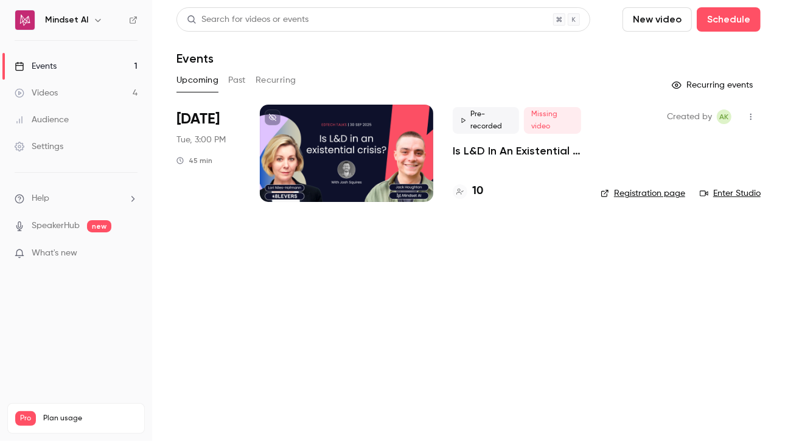 This screenshot has height=441, width=785. I want to click on button: Recurring, so click(276, 80).